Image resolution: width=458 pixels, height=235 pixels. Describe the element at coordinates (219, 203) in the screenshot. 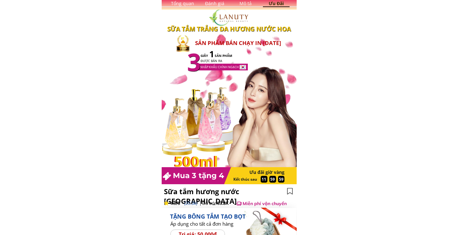

I see `h3: Đã bán` at that location.